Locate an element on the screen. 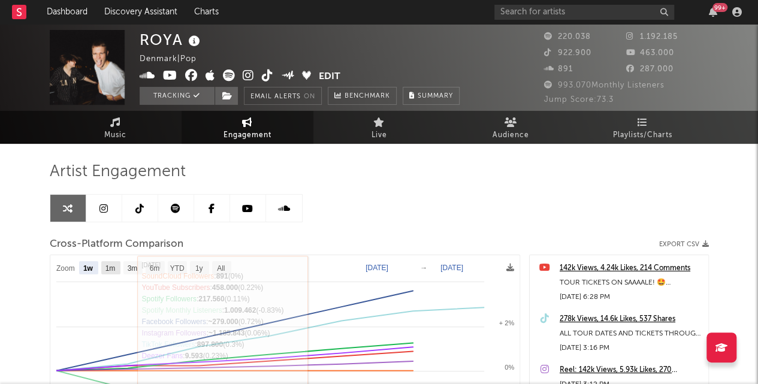  button: Summary is located at coordinates (431, 96).